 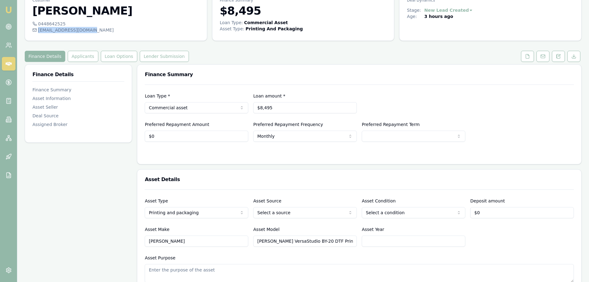 I want to click on label: Asset Type, so click(x=156, y=201).